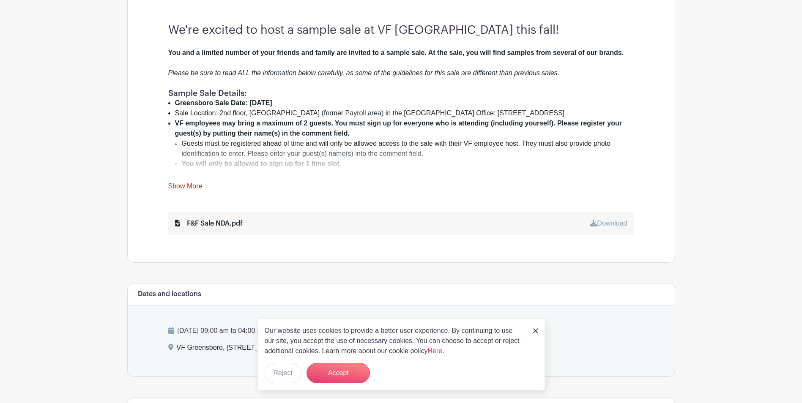 The image size is (802, 403). Describe the element at coordinates (608, 223) in the screenshot. I see `a: Download` at that location.